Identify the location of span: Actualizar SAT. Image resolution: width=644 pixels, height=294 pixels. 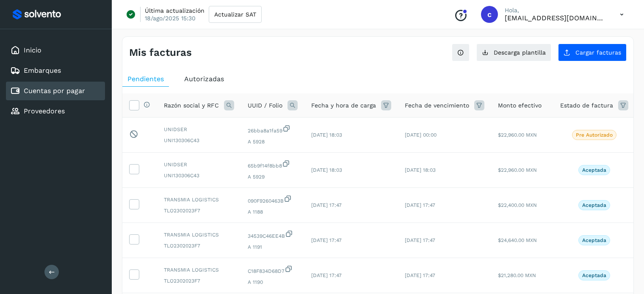
(235, 14).